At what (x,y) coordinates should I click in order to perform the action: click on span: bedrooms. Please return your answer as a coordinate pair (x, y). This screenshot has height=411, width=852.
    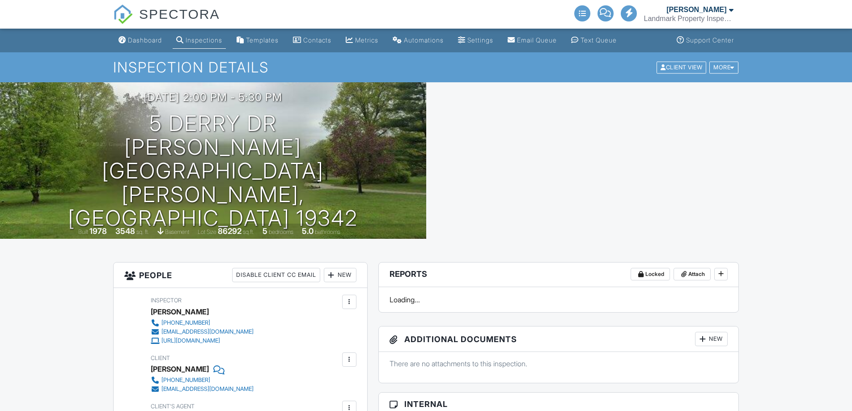
    Looking at the image, I should click on (281, 232).